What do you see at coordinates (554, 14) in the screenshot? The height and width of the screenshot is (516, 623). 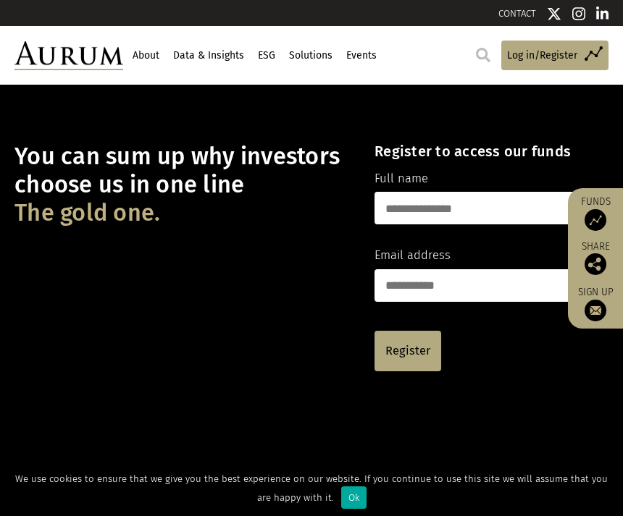 I see `img: Twitter icon` at bounding box center [554, 14].